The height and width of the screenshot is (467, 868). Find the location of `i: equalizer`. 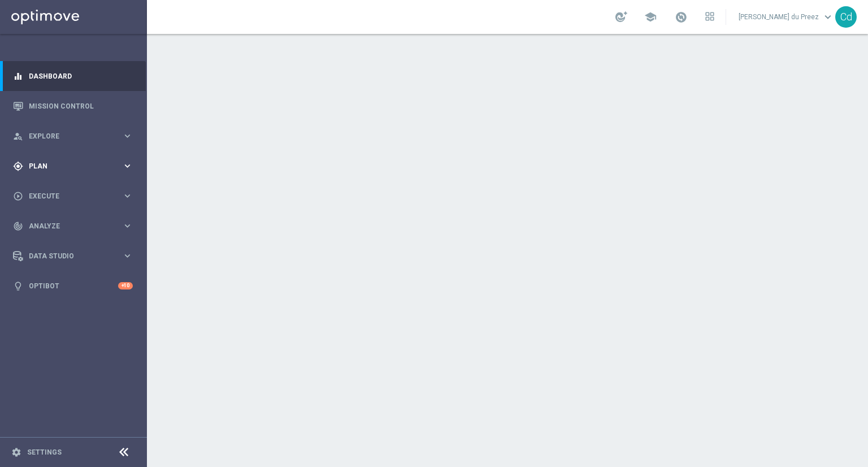

i: equalizer is located at coordinates (18, 76).